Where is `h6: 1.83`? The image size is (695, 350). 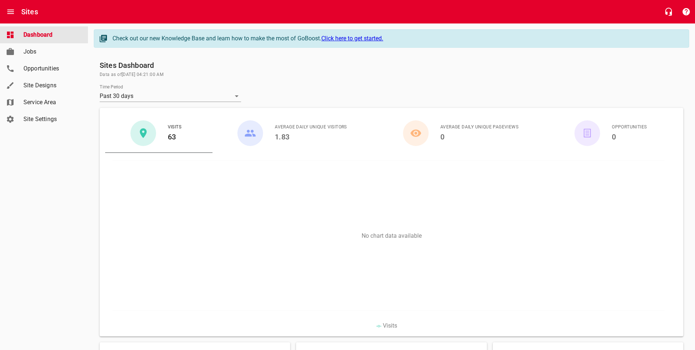 h6: 1.83 is located at coordinates (311, 137).